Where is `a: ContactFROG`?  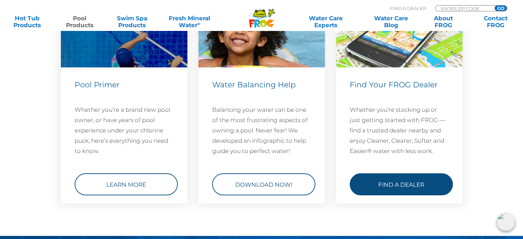 a: ContactFROG is located at coordinates (496, 22).